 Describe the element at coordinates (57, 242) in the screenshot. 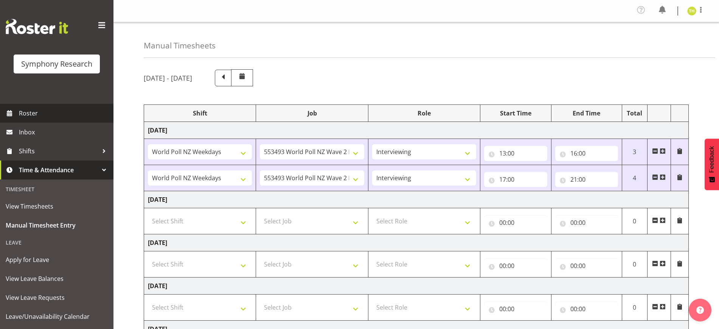

I see `div: Leave` at that location.